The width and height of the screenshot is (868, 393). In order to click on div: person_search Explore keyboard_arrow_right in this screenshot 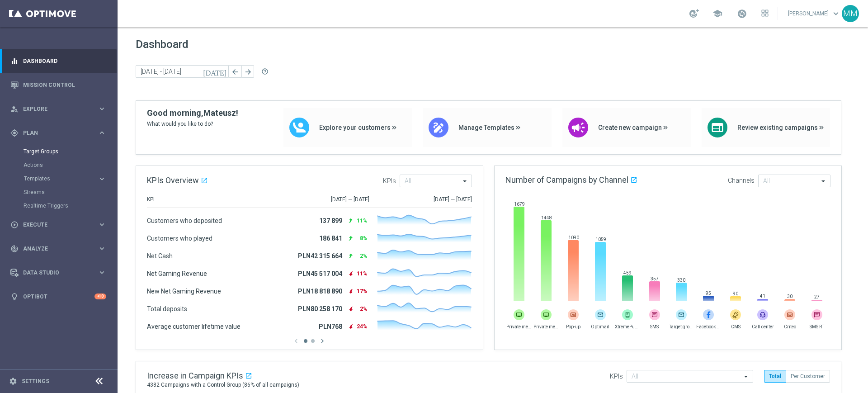, I will do `click(58, 109)`.